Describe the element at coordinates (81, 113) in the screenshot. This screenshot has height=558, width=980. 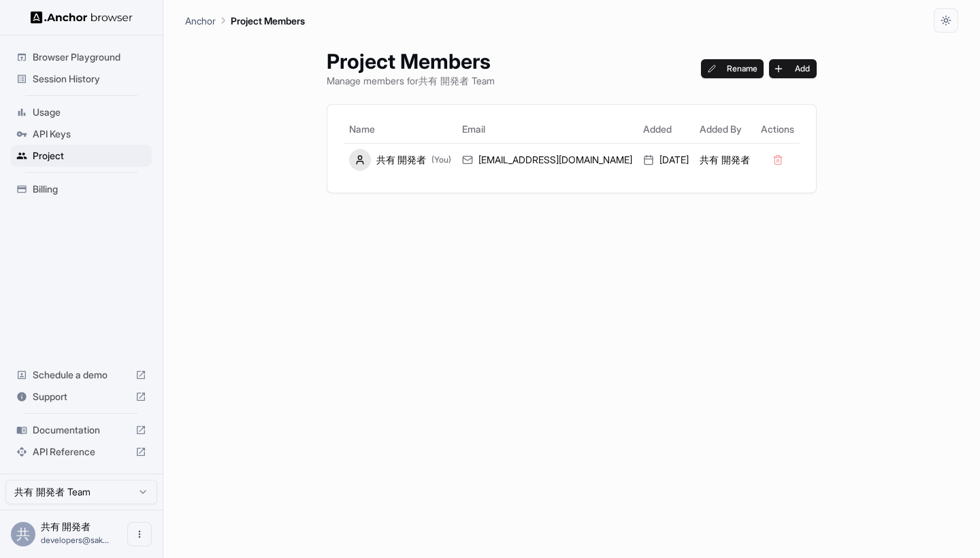
I see `div: Usage` at that location.